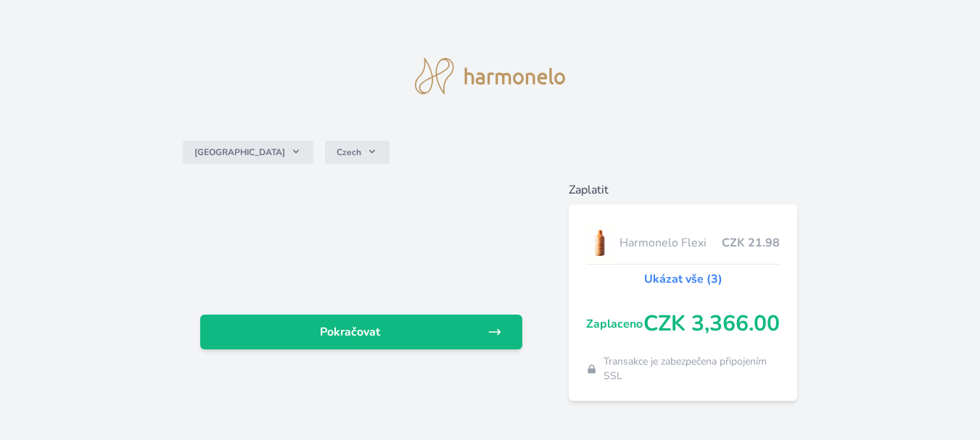  Describe the element at coordinates (349, 152) in the screenshot. I see `span: Czech` at that location.